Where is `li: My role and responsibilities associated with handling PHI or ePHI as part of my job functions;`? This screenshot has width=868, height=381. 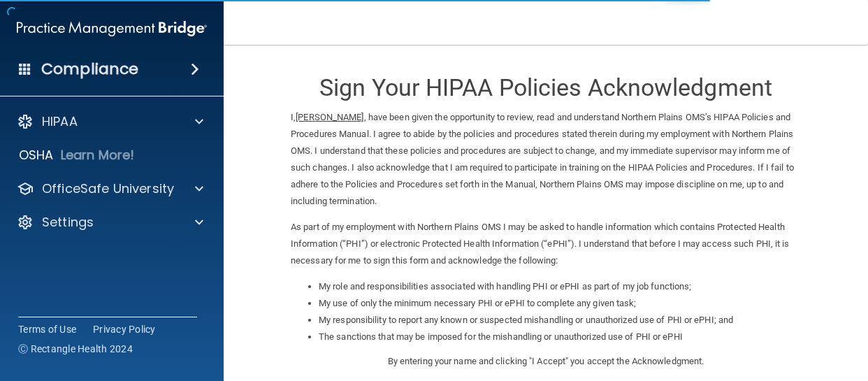 li: My role and responsibilities associated with handling PHI or ePHI as part of my job functions; is located at coordinates (560, 286).